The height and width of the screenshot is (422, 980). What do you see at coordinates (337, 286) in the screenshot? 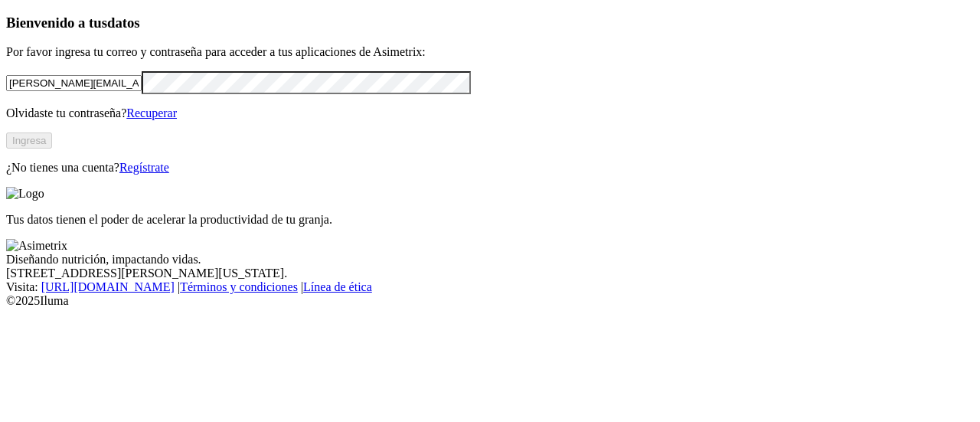
I see `a: Línea de ética` at bounding box center [337, 286].